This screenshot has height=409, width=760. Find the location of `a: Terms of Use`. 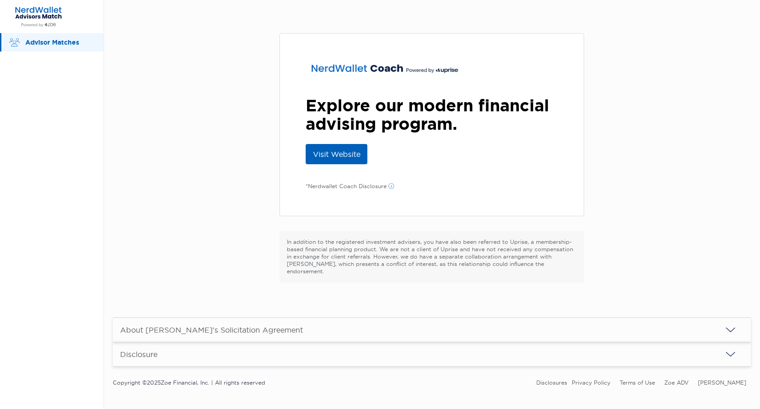

a: Terms of Use is located at coordinates (637, 383).